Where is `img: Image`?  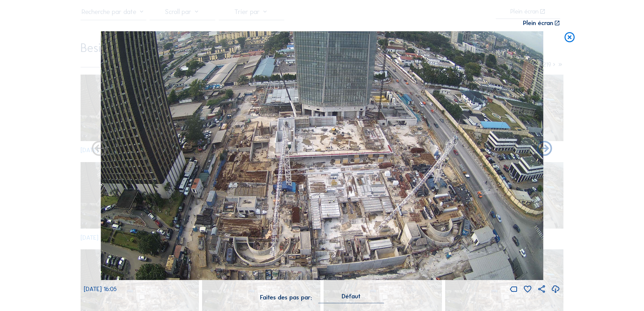 img: Image is located at coordinates (322, 156).